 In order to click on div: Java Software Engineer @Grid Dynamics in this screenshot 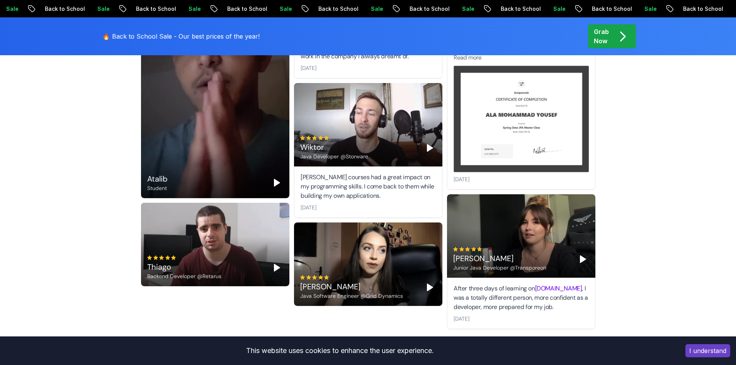, I will do `click(351, 296)`.